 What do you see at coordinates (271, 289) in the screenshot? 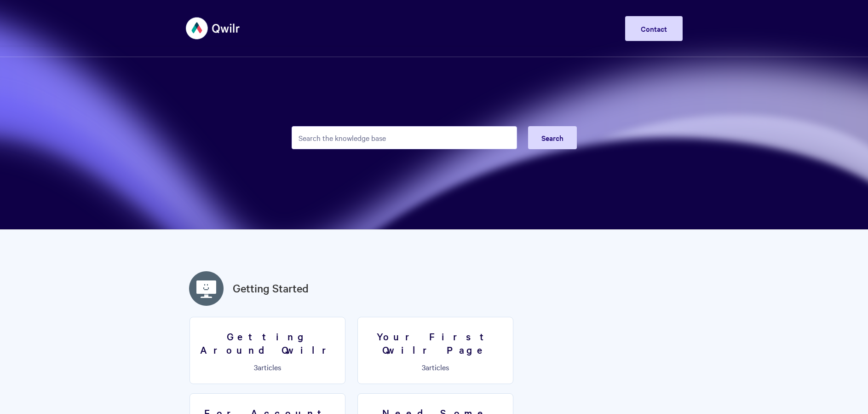
I see `a: Getting Started` at bounding box center [271, 289].